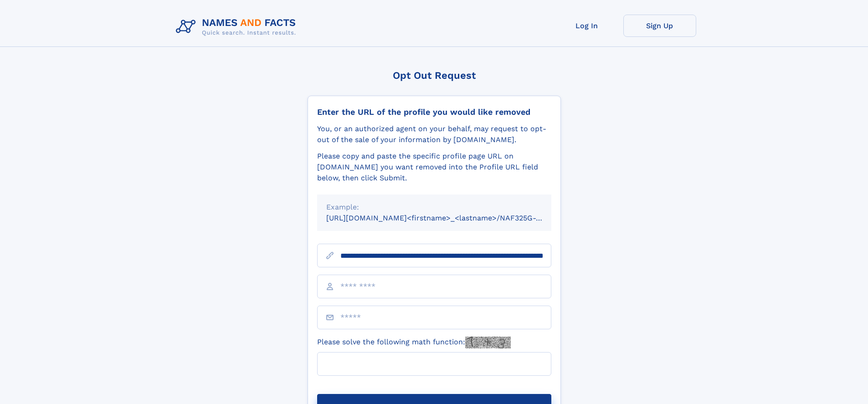 This screenshot has width=868, height=404. I want to click on a: Log In, so click(587, 26).